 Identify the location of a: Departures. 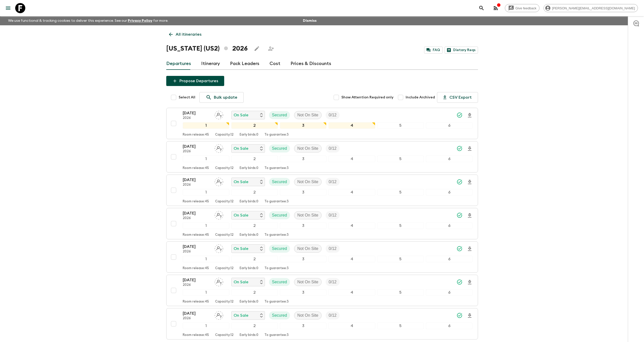
(179, 64).